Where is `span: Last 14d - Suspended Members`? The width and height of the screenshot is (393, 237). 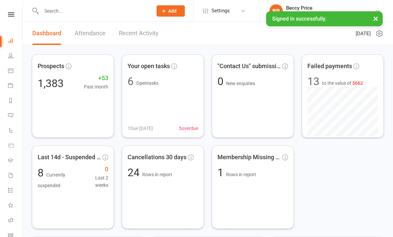
span: Last 14d - Suspended Members is located at coordinates (69, 157).